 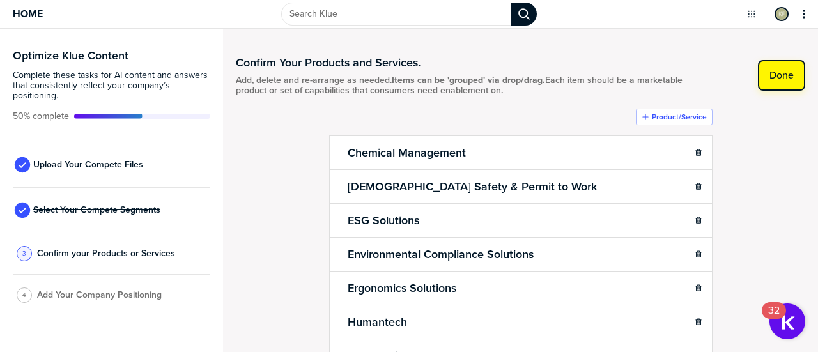 I want to click on span: Home, so click(x=27, y=13).